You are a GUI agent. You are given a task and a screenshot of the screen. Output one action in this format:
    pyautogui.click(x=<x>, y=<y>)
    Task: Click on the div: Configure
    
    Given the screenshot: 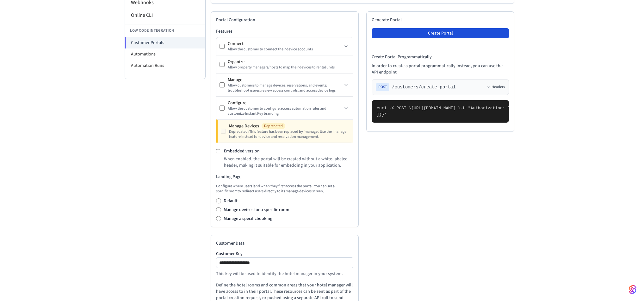 What is the action you would take?
    pyautogui.click(x=285, y=103)
    